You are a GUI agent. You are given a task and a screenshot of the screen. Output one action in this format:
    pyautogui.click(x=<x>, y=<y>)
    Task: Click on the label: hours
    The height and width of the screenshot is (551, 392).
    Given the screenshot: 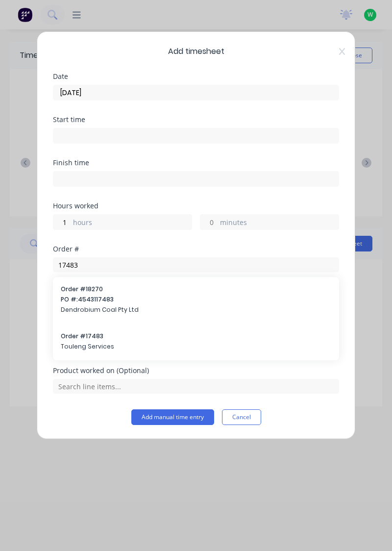 What is the action you would take?
    pyautogui.click(x=132, y=223)
    